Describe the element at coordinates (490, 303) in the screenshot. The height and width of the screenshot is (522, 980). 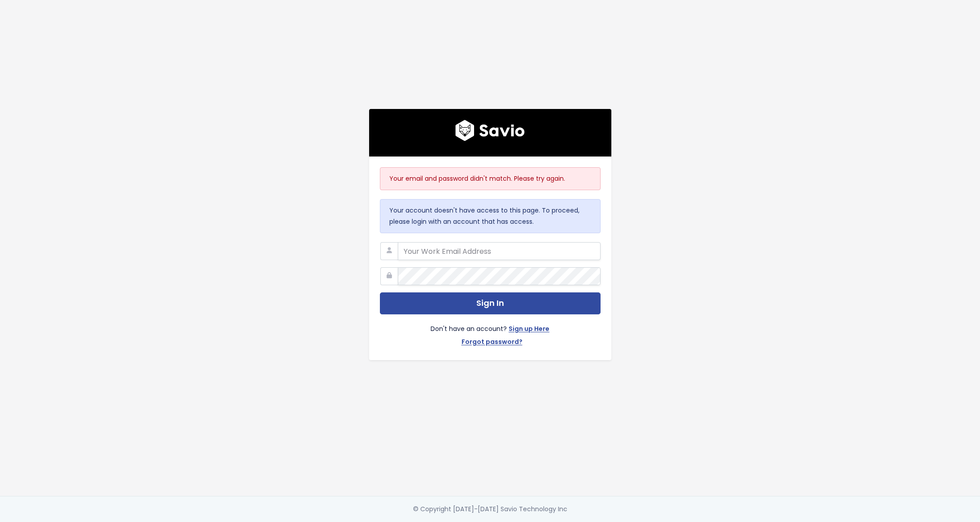
I see `button: Sign In` at that location.